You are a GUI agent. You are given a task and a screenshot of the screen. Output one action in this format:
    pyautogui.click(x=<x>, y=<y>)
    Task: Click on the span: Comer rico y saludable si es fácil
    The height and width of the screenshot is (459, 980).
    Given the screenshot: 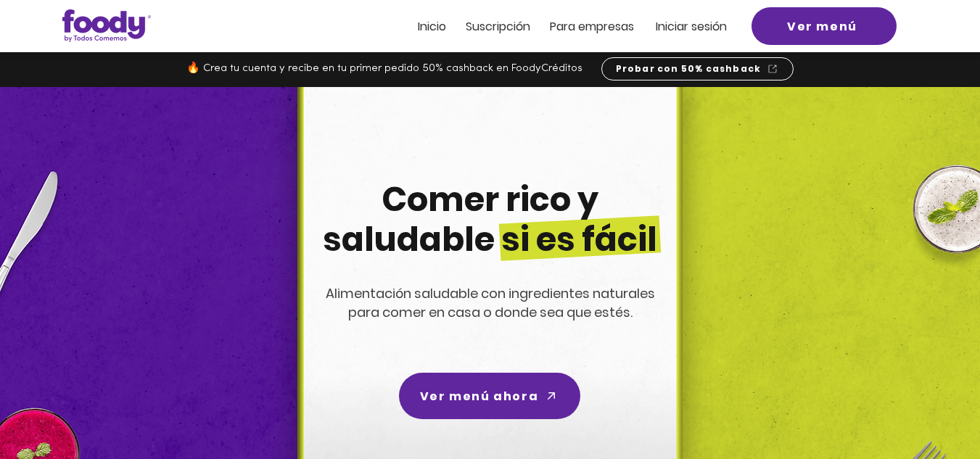 What is the action you would take?
    pyautogui.click(x=490, y=219)
    